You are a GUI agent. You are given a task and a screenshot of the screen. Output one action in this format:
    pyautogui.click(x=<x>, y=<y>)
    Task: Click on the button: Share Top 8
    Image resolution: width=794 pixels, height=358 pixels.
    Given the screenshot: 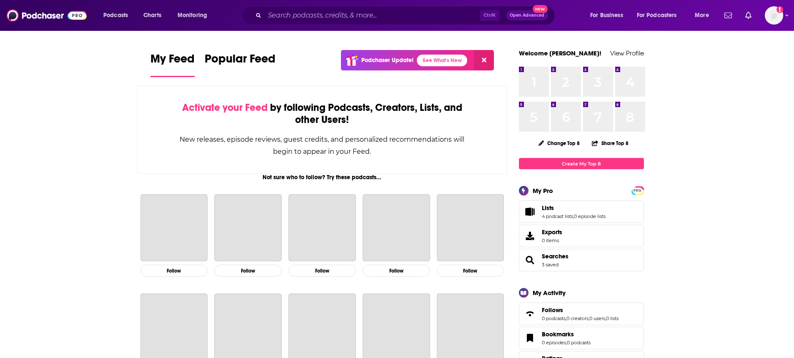 What is the action you would take?
    pyautogui.click(x=610, y=143)
    